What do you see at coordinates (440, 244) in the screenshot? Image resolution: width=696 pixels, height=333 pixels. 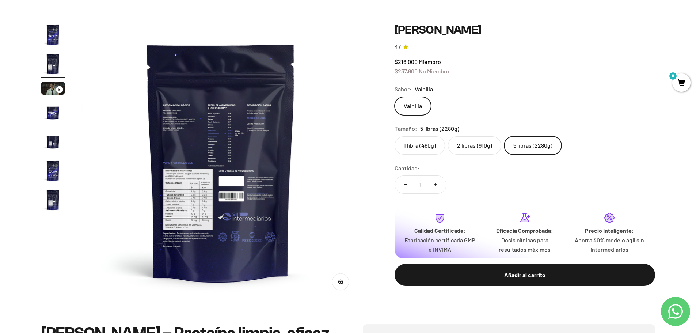 I see `p: Fabricación certificada GMP e INVIMA` at bounding box center [440, 244].